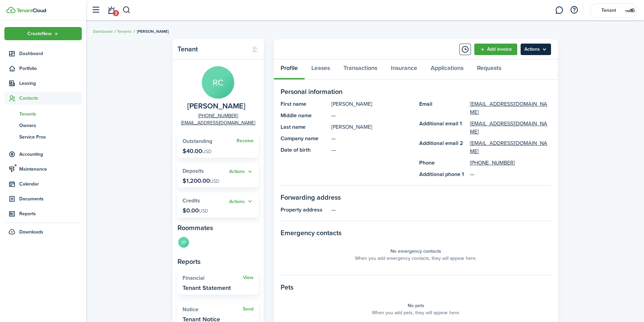 This screenshot has width=644, height=322. Describe the element at coordinates (443, 174) in the screenshot. I see `panel-main-title: Additional phone 1` at that location.